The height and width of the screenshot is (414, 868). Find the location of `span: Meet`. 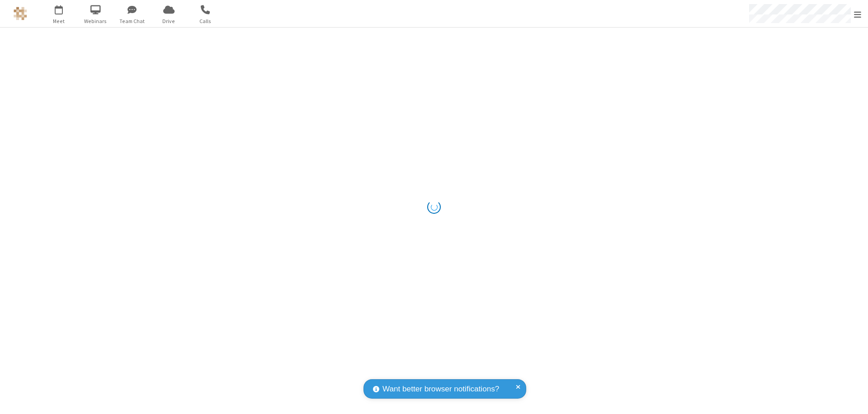

span: Meet is located at coordinates (59, 22).